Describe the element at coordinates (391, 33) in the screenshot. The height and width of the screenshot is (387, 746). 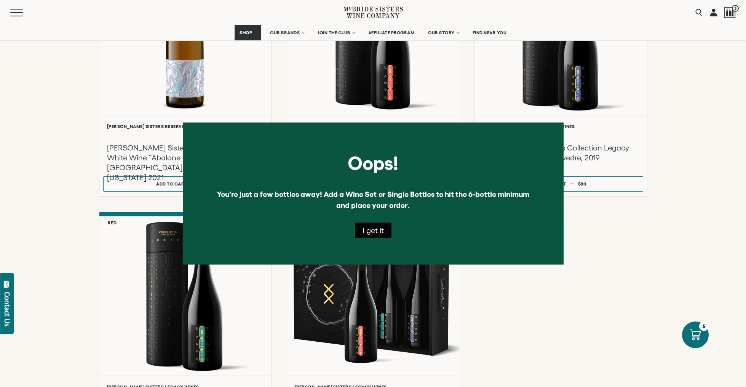
I see `a: AFFILIATE PROGRAM` at that location.